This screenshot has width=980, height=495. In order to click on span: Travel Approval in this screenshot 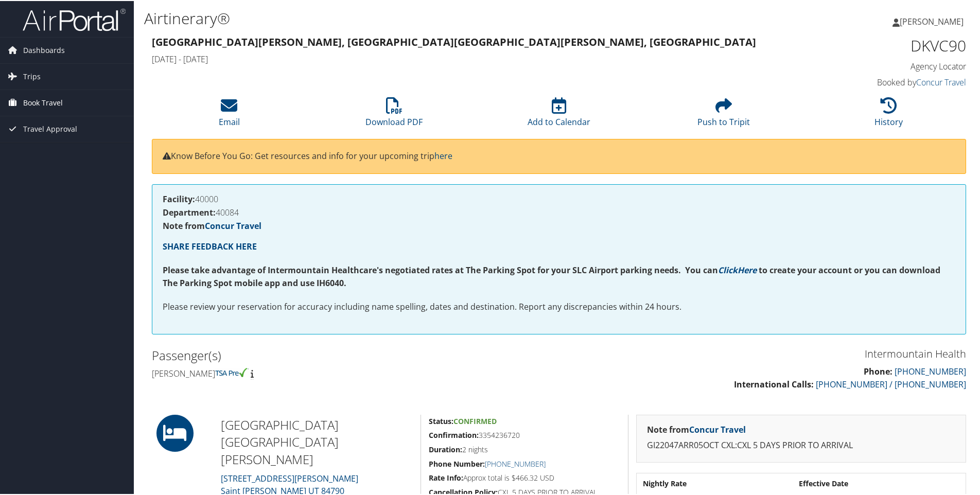, I will do `click(50, 128)`.